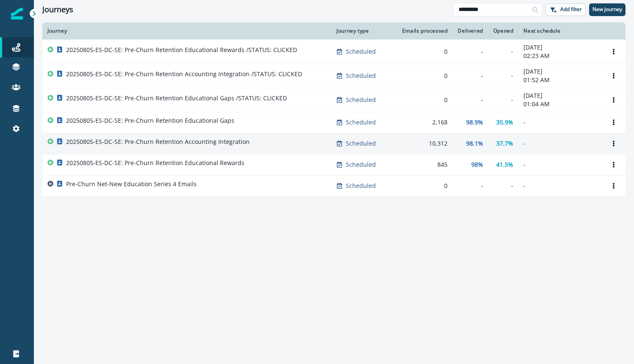  What do you see at coordinates (181, 50) in the screenshot?
I see `p: 20250805-ES-DC-SE: Pre-Churn Retention Educational Rewards /STATUS: CLICKED` at bounding box center [181, 50].